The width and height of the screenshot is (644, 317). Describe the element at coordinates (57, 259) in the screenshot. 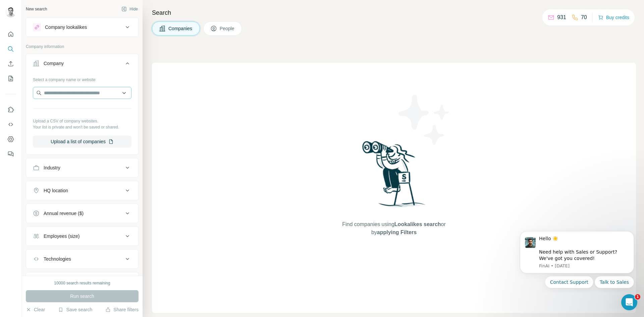

I see `div: Technologies` at that location.